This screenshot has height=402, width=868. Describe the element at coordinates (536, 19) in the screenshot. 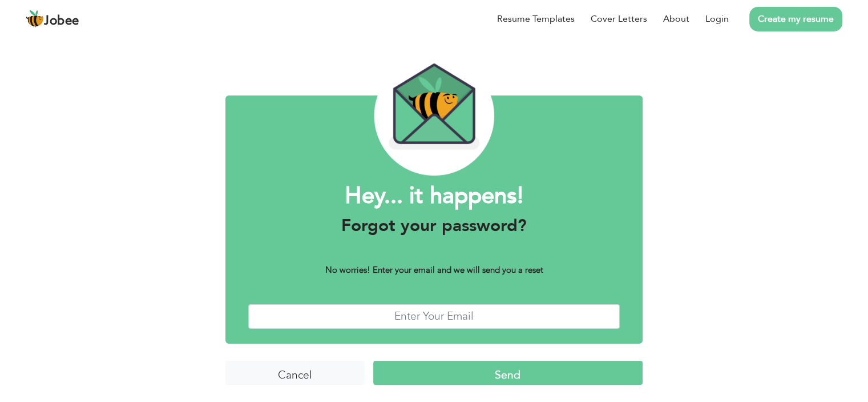

I see `a: Resume Templates` at that location.